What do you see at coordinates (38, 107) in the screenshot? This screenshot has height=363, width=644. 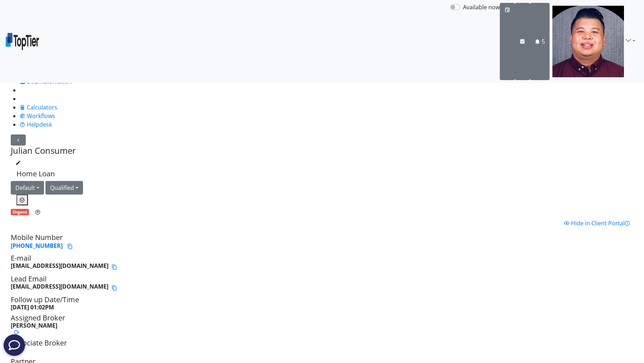 I see `a: Calculators` at bounding box center [38, 107].